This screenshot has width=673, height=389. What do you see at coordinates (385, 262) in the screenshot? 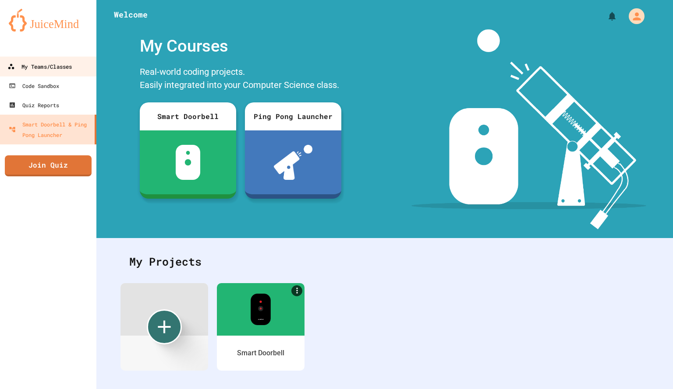
I see `div: My Projects` at bounding box center [385, 262].